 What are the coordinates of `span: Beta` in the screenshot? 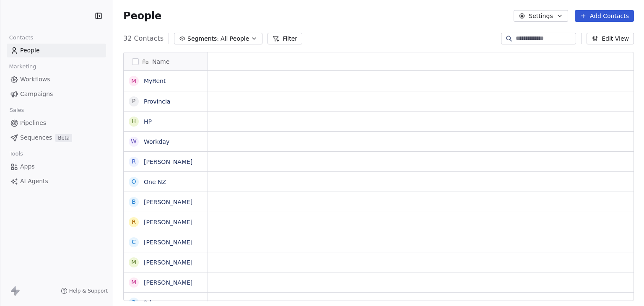 It's located at (63, 138).